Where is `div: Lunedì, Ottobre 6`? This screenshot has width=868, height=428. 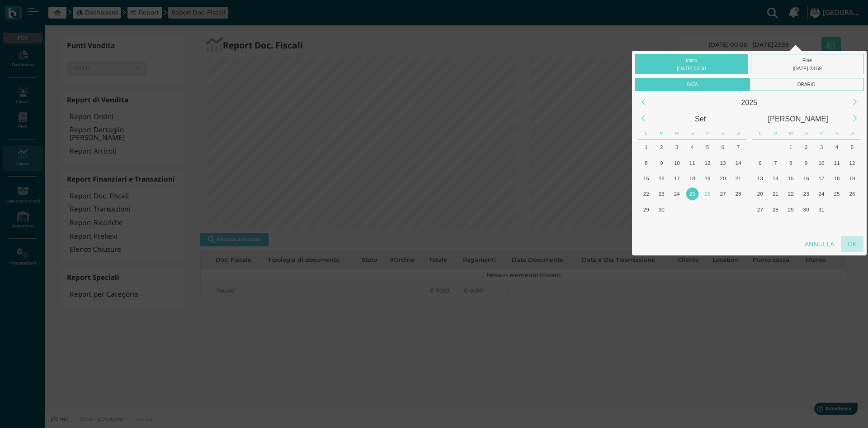
div: Lunedì, Ottobre 6 is located at coordinates (760, 163).